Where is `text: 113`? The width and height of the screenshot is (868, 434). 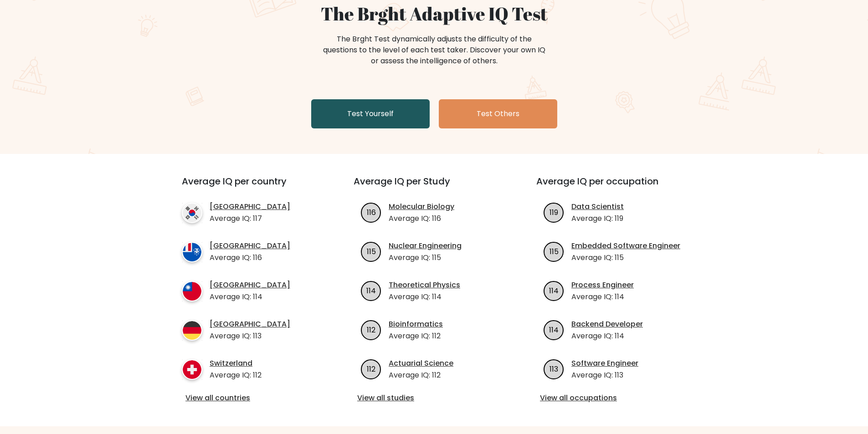 text: 113 is located at coordinates (553, 368).